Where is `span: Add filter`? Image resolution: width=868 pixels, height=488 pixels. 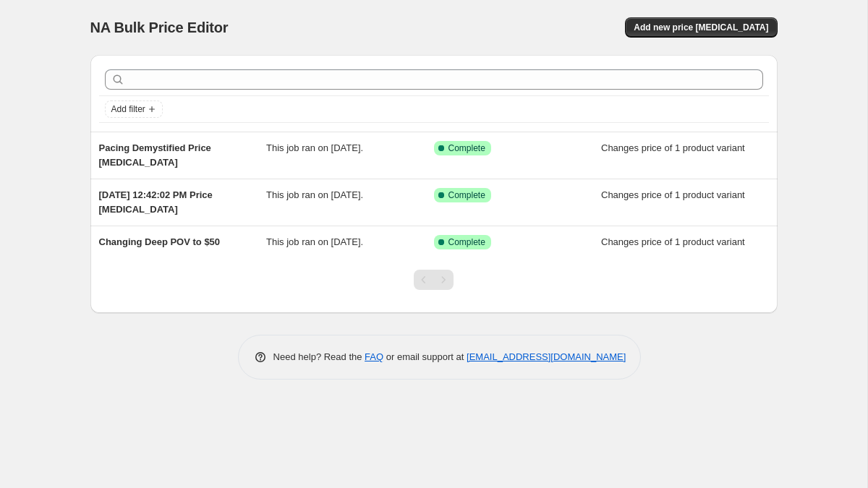
span: Add filter is located at coordinates (128, 109).